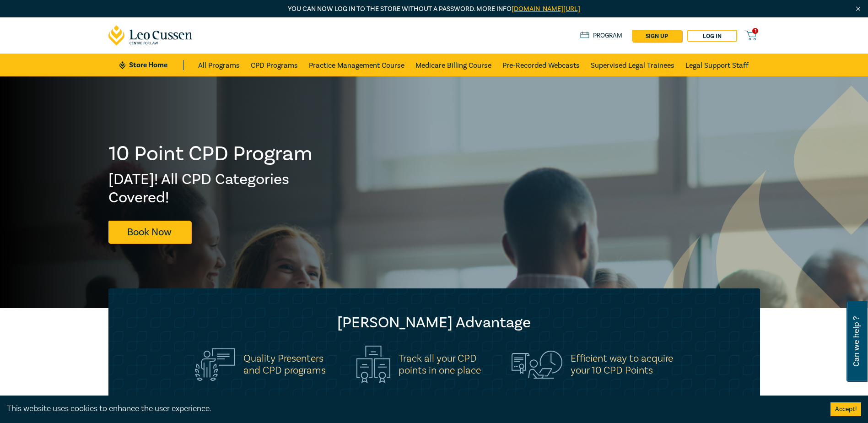 This screenshot has height=423, width=868. What do you see at coordinates (856, 341) in the screenshot?
I see `span: Can we help ?` at bounding box center [856, 341].